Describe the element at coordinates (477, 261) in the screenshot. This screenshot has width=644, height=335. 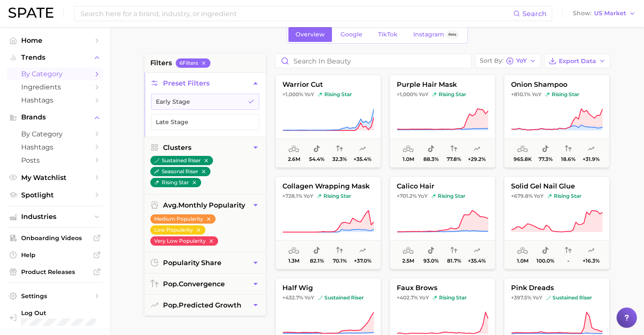
I see `span: +35.4%` at that location.